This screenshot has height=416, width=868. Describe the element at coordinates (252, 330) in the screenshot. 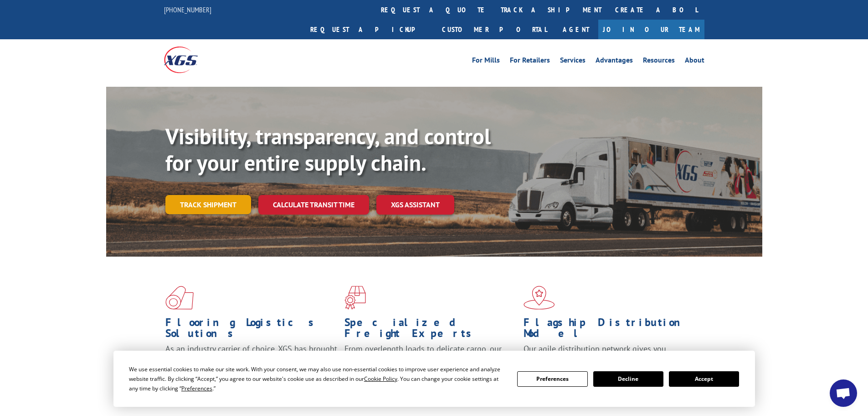

I see `h1: Flooring Logistics Solutions` at that location.